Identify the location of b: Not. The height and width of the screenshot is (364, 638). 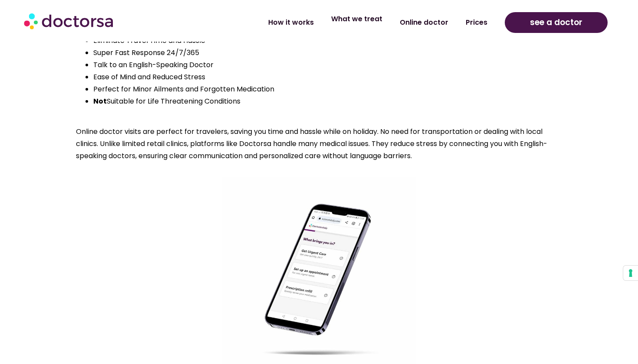
(100, 101).